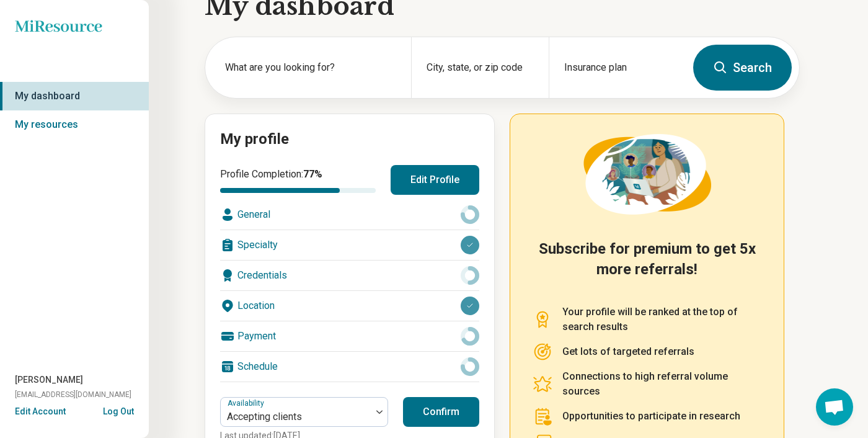 The height and width of the screenshot is (438, 868). Describe the element at coordinates (350, 366) in the screenshot. I see `div: Schedule` at that location.